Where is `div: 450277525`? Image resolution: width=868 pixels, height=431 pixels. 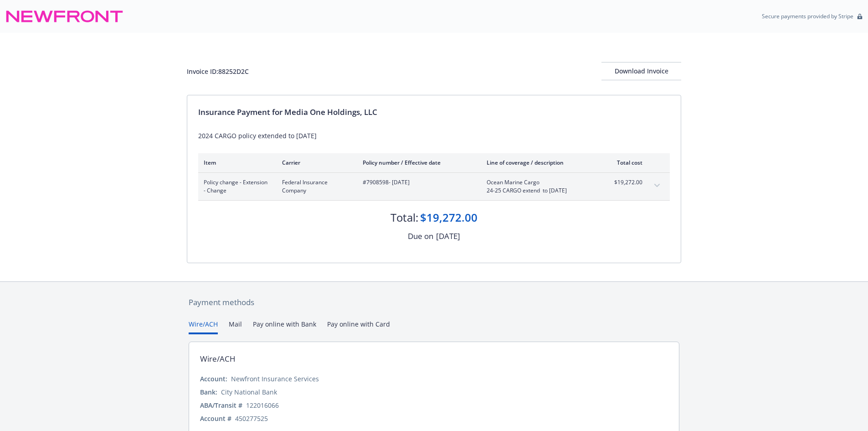
div: 450277525 is located at coordinates (252, 418).